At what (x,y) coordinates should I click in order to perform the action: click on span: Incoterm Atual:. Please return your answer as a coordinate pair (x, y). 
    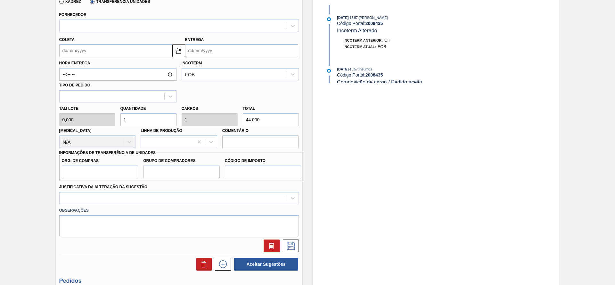
    Looking at the image, I should click on (360, 47).